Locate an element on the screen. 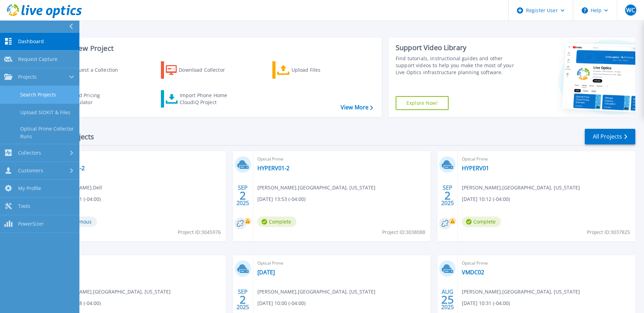 The image size is (644, 313). span: My Profile is located at coordinates (29, 189).